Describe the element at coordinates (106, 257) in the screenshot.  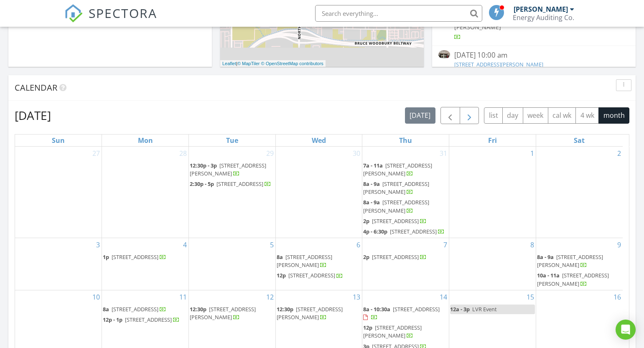
I see `span: 1p` at that location.